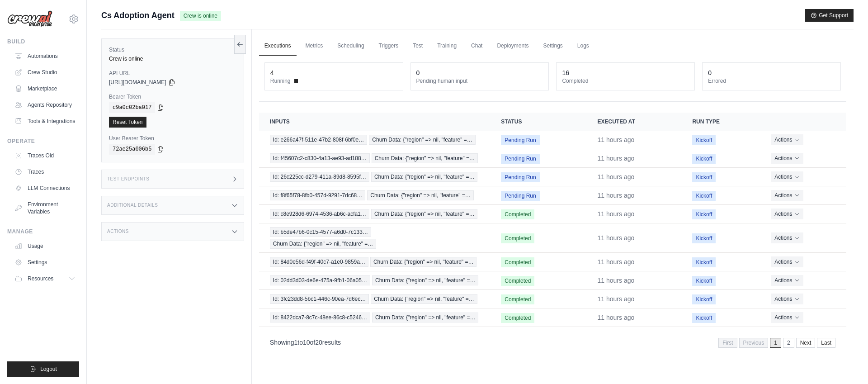 The image size is (868, 384). What do you see at coordinates (319, 343) in the screenshot?
I see `span: 20` at bounding box center [319, 343].